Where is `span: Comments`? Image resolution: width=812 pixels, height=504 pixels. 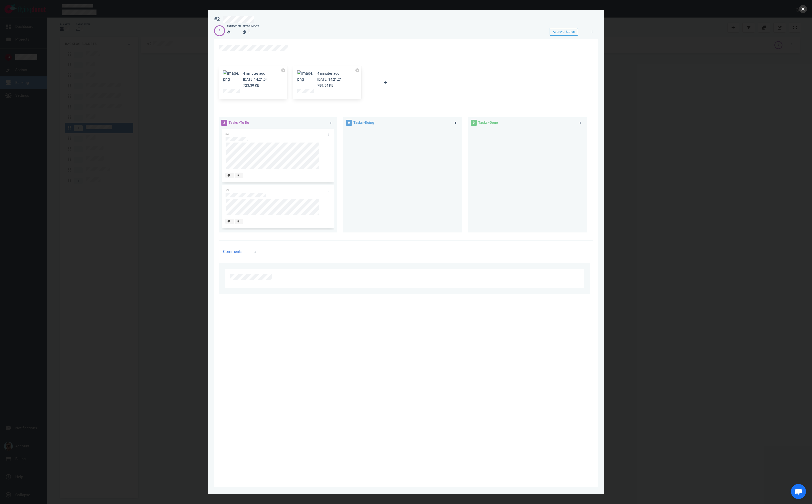
span: Comments is located at coordinates (233, 252).